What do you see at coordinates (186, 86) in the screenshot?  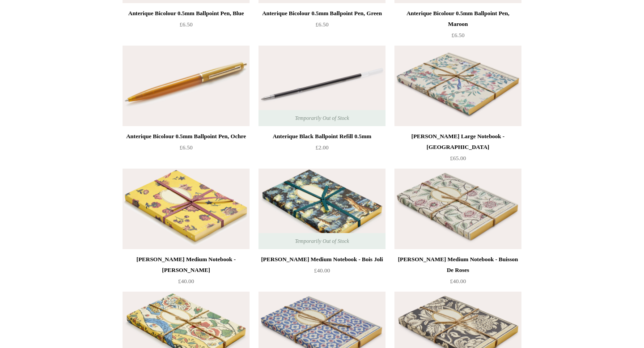 I see `a: Anterique Bicolour 0.5mm Ballpoint Pen, Ochre Anterique Bicolour 0.5mm Ballpoint Pen, Ochre` at bounding box center [186, 86].